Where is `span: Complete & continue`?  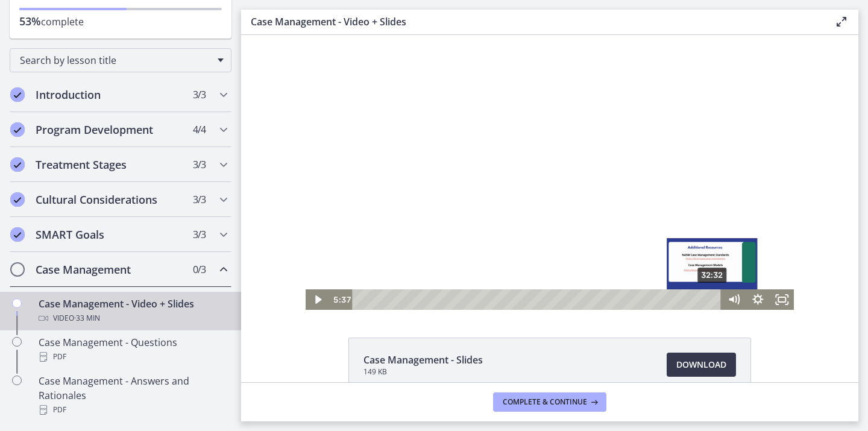
span: Complete & continue is located at coordinates (545, 402).